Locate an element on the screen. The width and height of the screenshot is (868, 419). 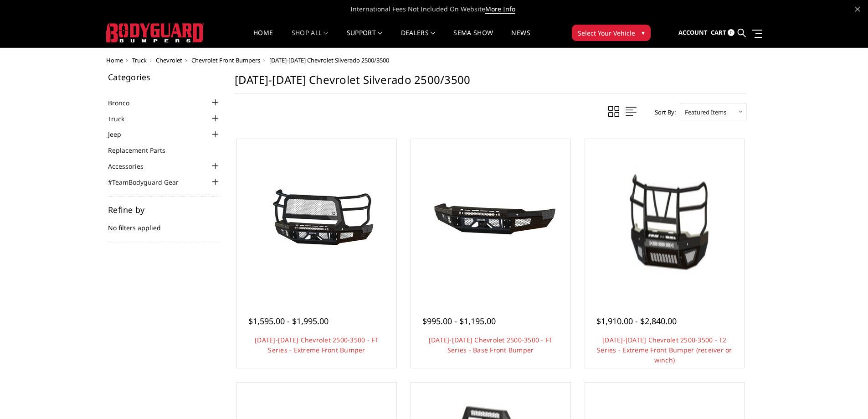
a: 2024-2025 Chevrolet 2500-3500 - T2 Series - Extreme Front Bumper (receiver or winch) 2024-2025 Ch... is located at coordinates (665, 219).